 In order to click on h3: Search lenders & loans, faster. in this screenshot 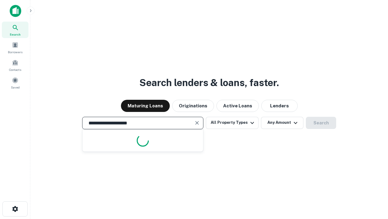, I will do `click(209, 83)`.